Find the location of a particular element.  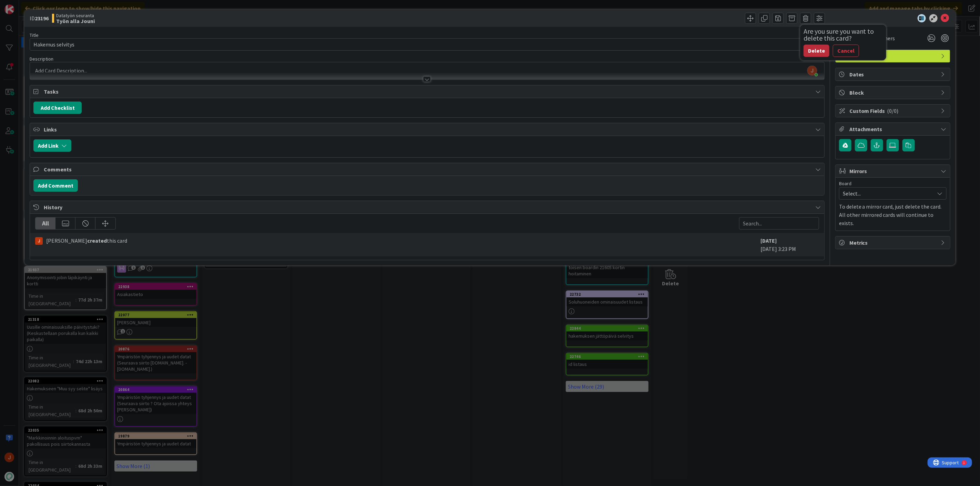

div: All is located at coordinates (46, 223).